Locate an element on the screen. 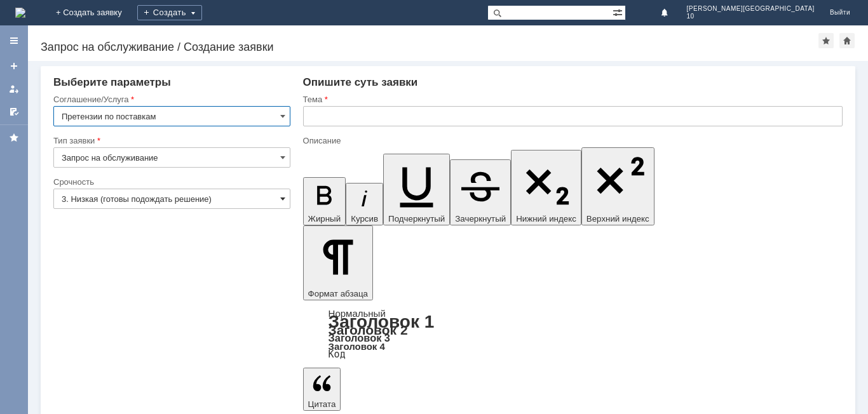  a: Заголовок 4 is located at coordinates (356, 346).